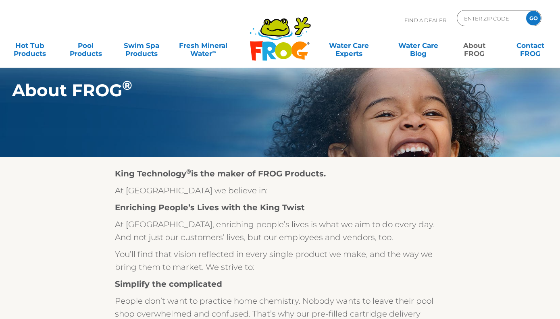 The image size is (560, 319). I want to click on strong: Simplify the complicated, so click(168, 284).